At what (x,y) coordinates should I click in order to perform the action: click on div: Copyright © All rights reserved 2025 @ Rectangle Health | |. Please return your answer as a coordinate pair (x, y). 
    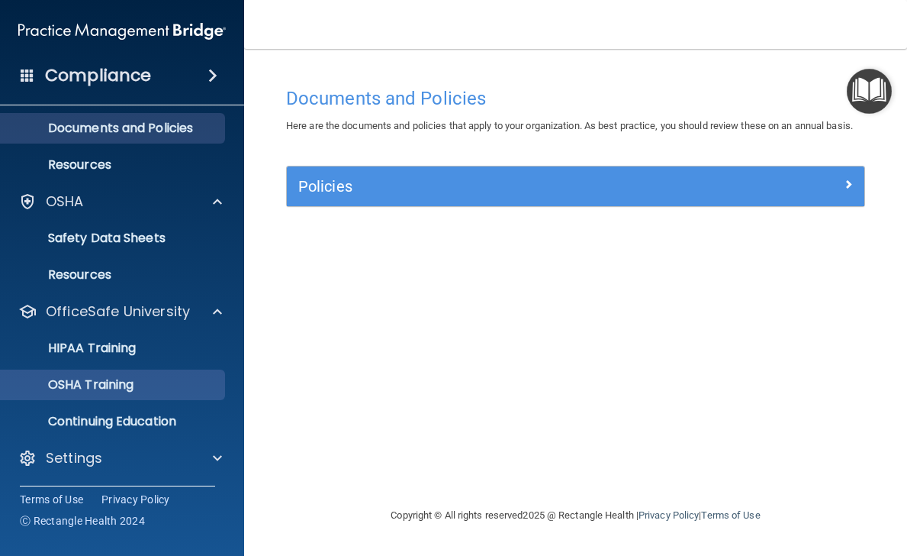
    Looking at the image, I should click on (576, 515).